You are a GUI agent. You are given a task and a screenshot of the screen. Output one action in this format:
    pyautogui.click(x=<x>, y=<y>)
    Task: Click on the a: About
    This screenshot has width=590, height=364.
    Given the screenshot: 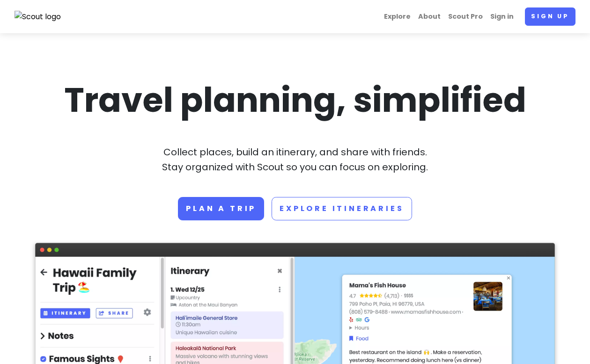 What is the action you would take?
    pyautogui.click(x=430, y=16)
    